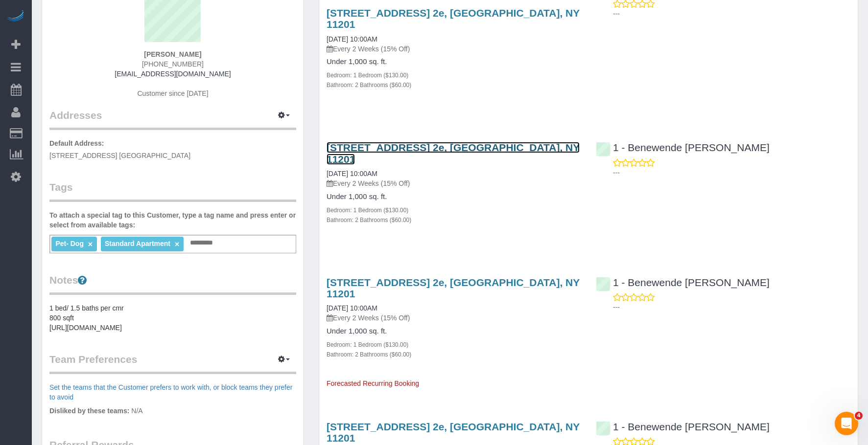 The width and height of the screenshot is (868, 445). What do you see at coordinates (70, 244) in the screenshot?
I see `span: Pet- Dog` at bounding box center [70, 244].